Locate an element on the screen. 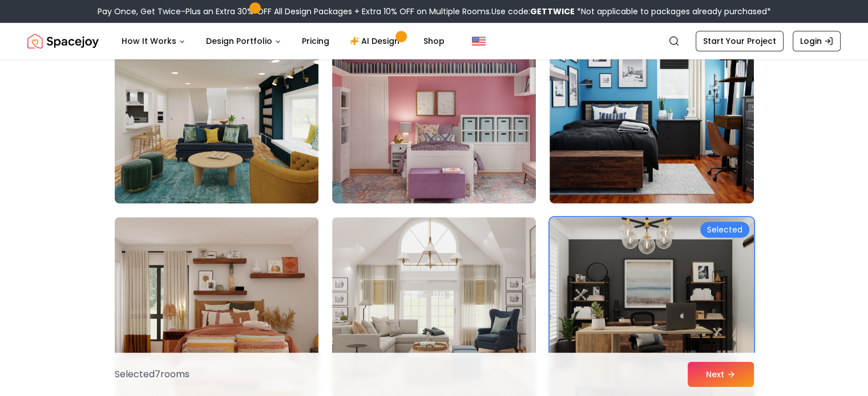  img: United States is located at coordinates (478, 41).